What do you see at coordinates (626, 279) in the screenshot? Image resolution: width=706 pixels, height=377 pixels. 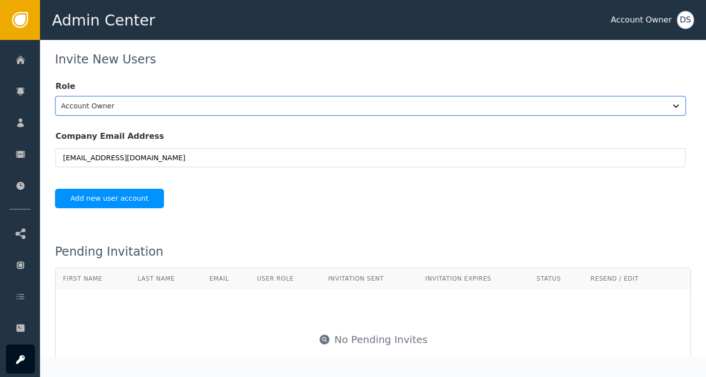 I see `th: Resend / Edit` at bounding box center [626, 279].